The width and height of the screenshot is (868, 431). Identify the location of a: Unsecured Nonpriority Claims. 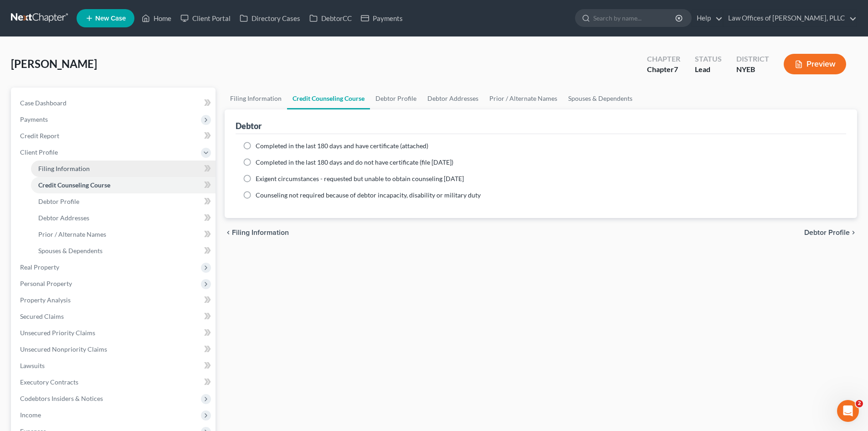
(114, 349).